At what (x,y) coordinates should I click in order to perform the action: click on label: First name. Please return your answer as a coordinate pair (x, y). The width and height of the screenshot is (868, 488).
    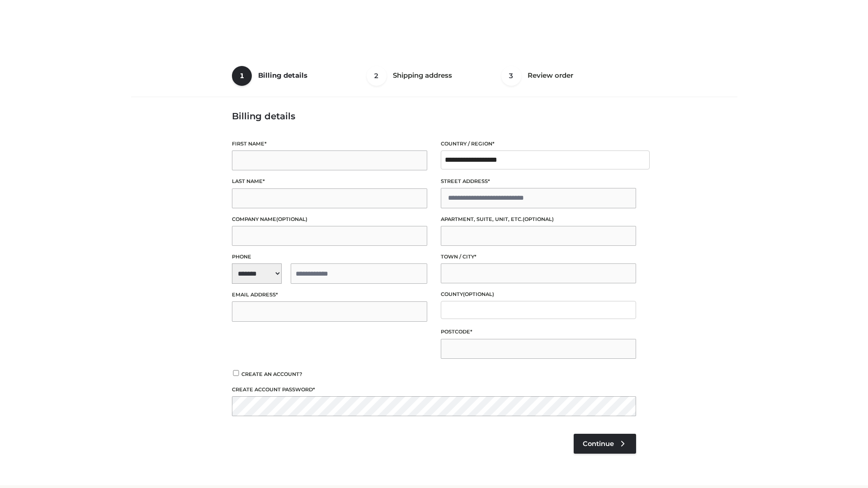
    Looking at the image, I should click on (330, 144).